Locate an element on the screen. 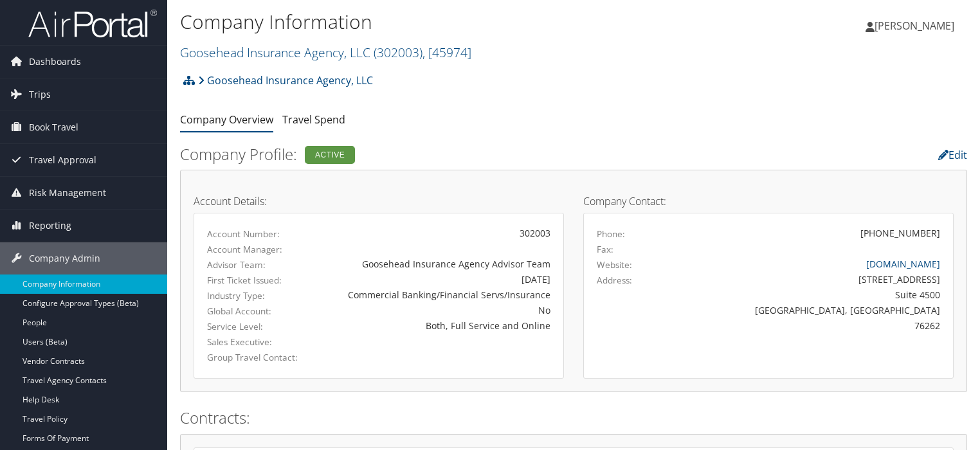 Image resolution: width=980 pixels, height=450 pixels. div: Active is located at coordinates (330, 155).